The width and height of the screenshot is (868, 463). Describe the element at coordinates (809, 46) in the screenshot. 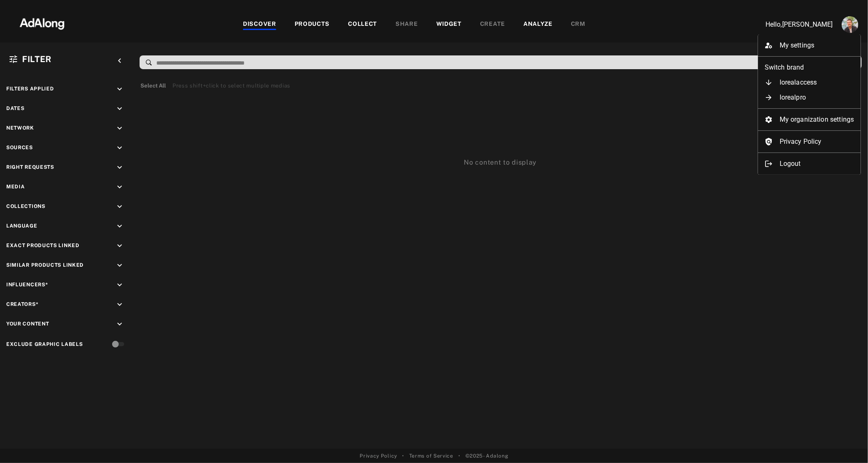

I see `li: My settings` at that location.